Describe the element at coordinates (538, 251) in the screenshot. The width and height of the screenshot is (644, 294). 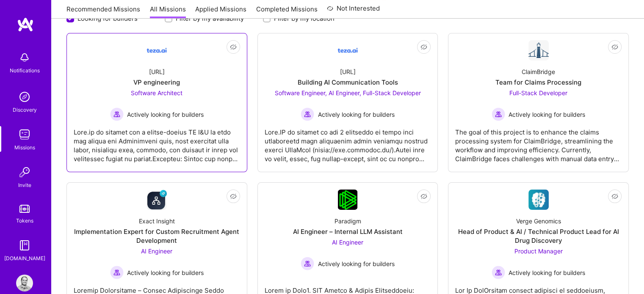
I see `span: Product Manager` at that location.